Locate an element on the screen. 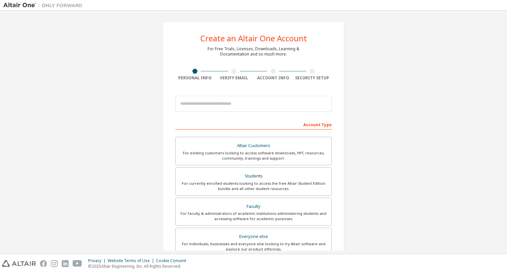 The width and height of the screenshot is (507, 273). div: Students is located at coordinates (254, 176).